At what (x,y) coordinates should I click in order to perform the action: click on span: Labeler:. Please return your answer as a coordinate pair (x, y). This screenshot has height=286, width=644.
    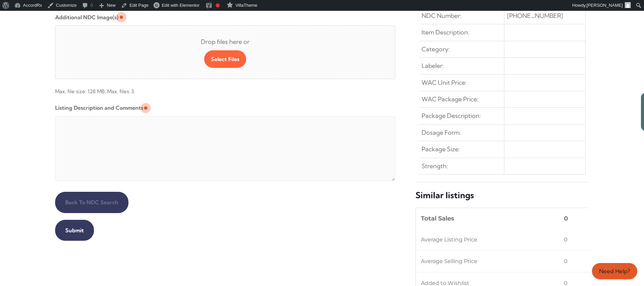
    Looking at the image, I should click on (433, 66).